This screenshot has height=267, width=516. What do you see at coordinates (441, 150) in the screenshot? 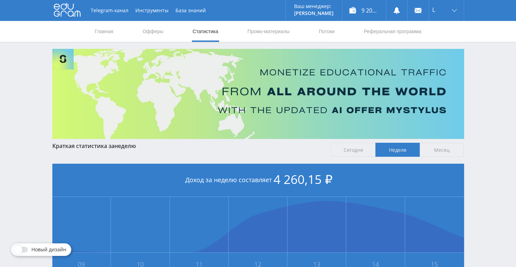
I see `span: Месяц` at bounding box center [441, 150].